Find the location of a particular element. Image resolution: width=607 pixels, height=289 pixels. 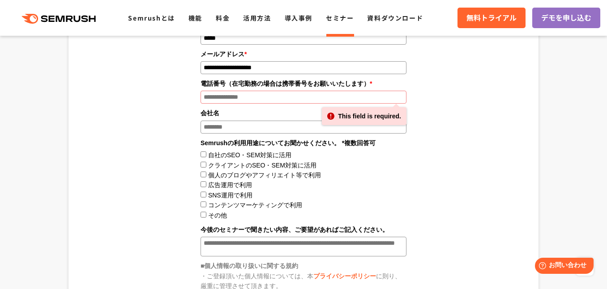

span: 無料トライアル is located at coordinates (491, 18).